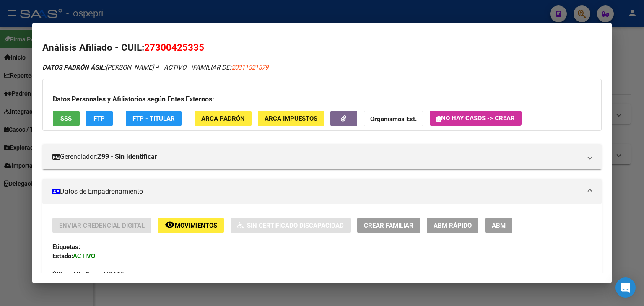 Image resolution: width=644 pixels, height=306 pixels. What do you see at coordinates (170, 224) in the screenshot?
I see `mat-icon: remove_red_eye` at bounding box center [170, 224].